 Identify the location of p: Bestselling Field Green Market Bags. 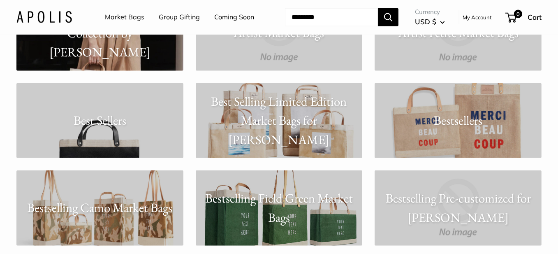
(279, 208).